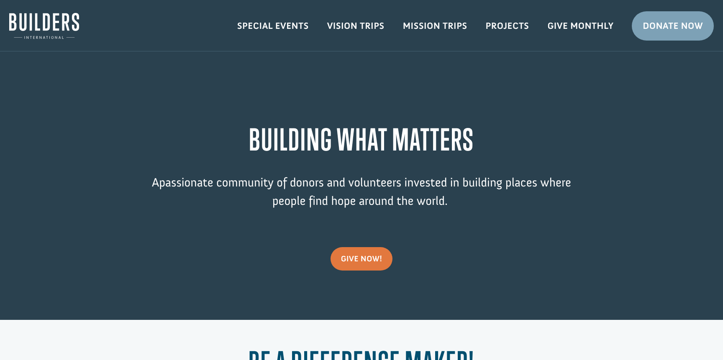 The width and height of the screenshot is (723, 360). What do you see at coordinates (356, 26) in the screenshot?
I see `a: Vision Trips` at bounding box center [356, 26].